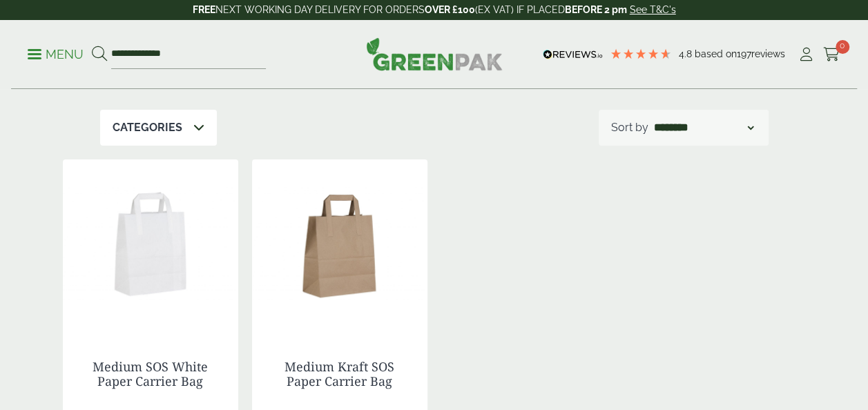 Image resolution: width=868 pixels, height=410 pixels. What do you see at coordinates (704, 128) in the screenshot?
I see `select: Shop order` at bounding box center [704, 128].